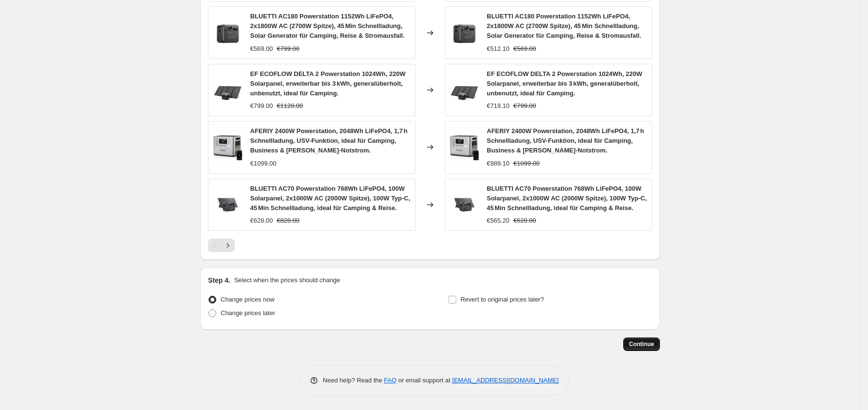 This screenshot has height=410, width=868. What do you see at coordinates (288, 221) in the screenshot?
I see `strike: €828.00` at bounding box center [288, 221].